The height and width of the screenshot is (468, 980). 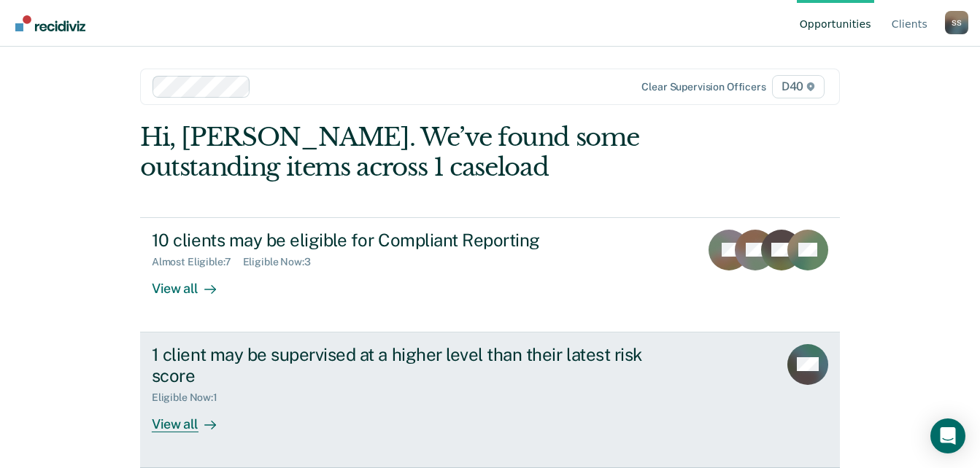 I want to click on div: Almost Eligible : 7, so click(x=197, y=262).